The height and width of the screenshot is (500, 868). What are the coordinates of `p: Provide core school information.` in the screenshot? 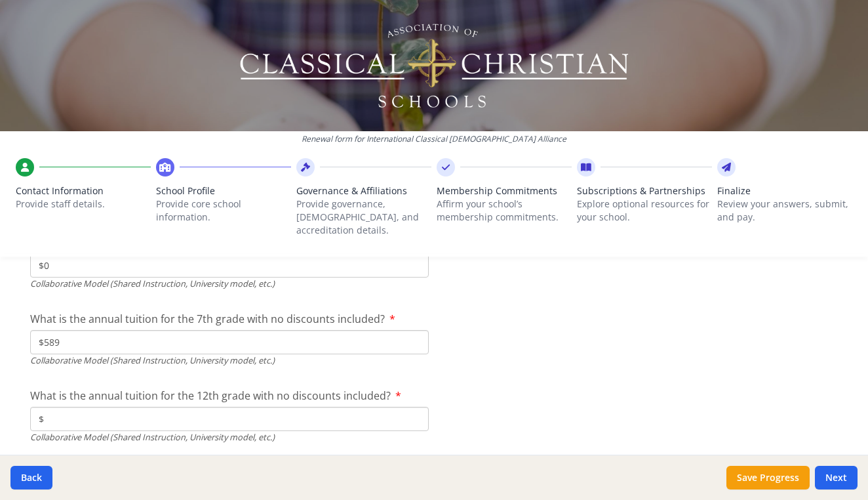 It's located at (224, 210).